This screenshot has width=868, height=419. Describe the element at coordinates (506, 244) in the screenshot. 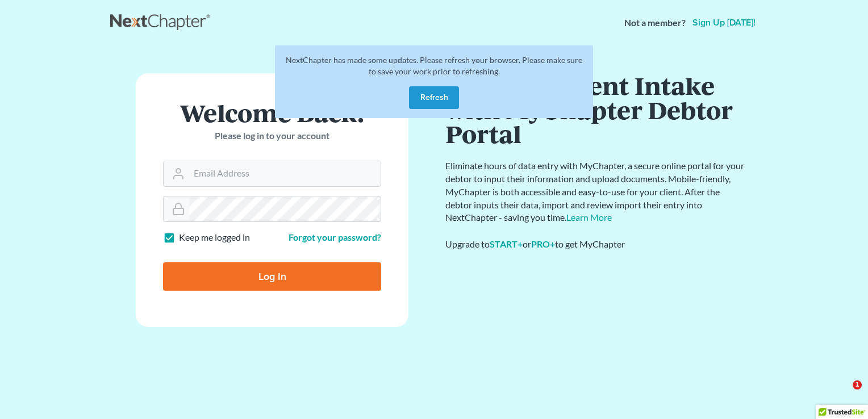

I see `a: START+` at that location.